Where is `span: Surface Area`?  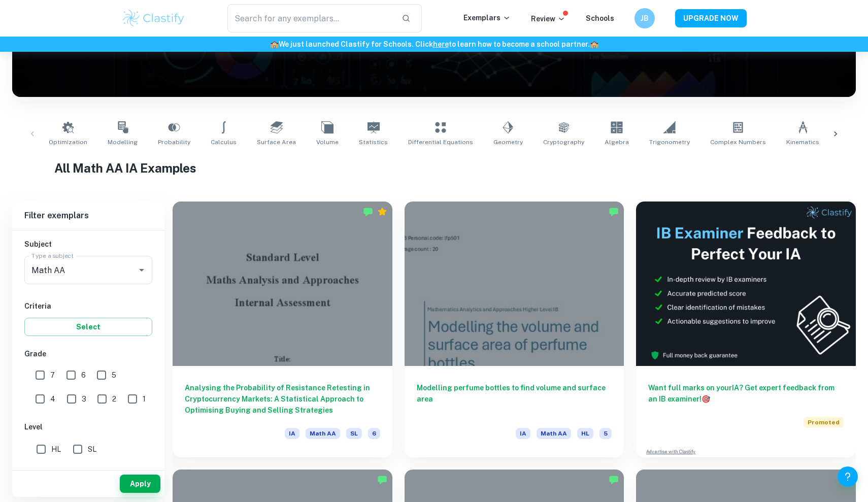
span: Surface Area is located at coordinates (277, 142).